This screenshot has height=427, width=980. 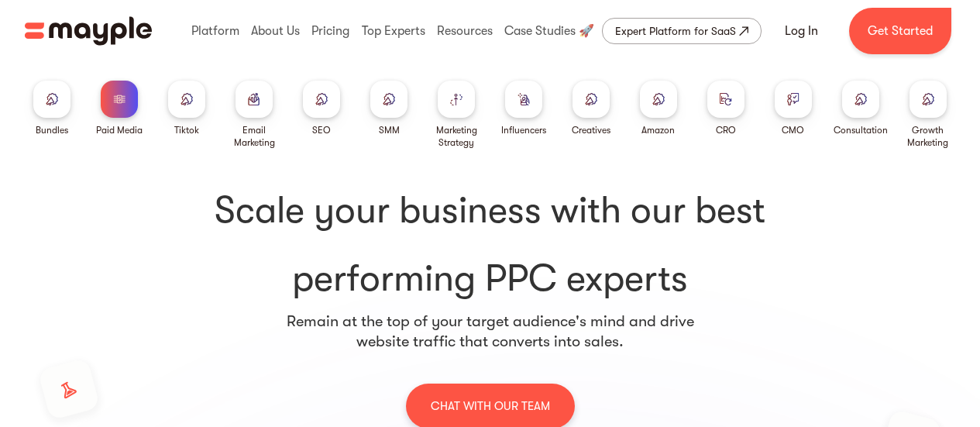 I want to click on a: Log In, so click(x=801, y=31).